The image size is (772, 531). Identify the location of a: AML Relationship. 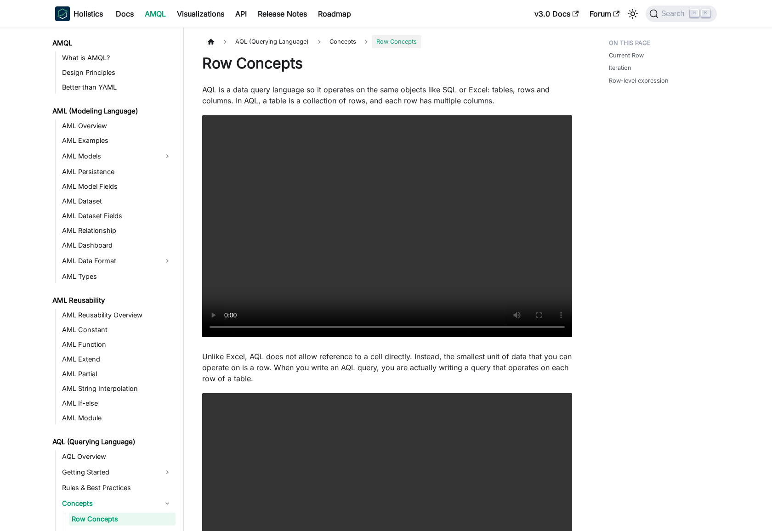
(117, 231).